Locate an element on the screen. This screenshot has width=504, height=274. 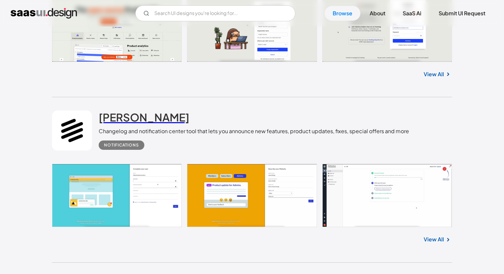
a: home is located at coordinates (44, 13).